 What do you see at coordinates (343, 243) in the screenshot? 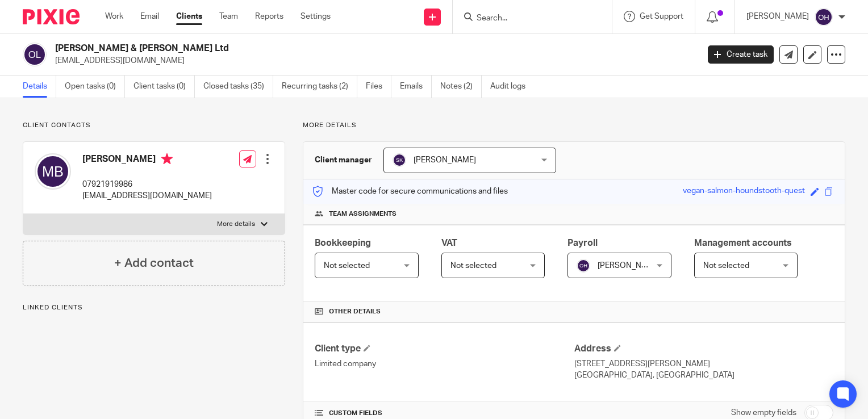
I see `span: Bookkeeping` at bounding box center [343, 243].